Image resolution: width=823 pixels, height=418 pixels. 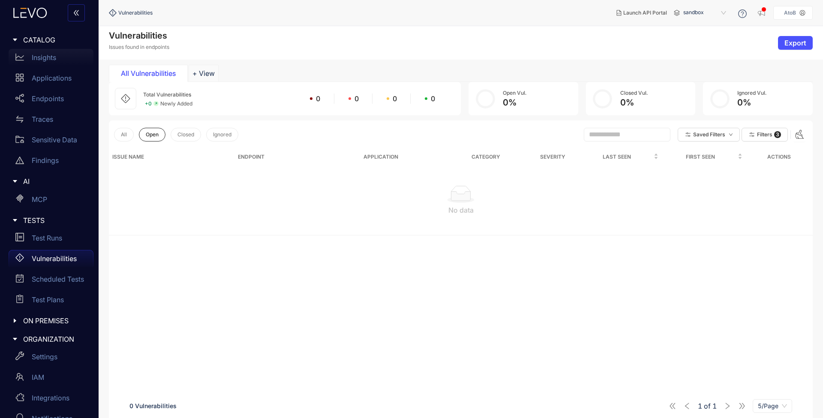 What do you see at coordinates (515, 93) in the screenshot?
I see `div: Open Vul.` at bounding box center [515, 93].